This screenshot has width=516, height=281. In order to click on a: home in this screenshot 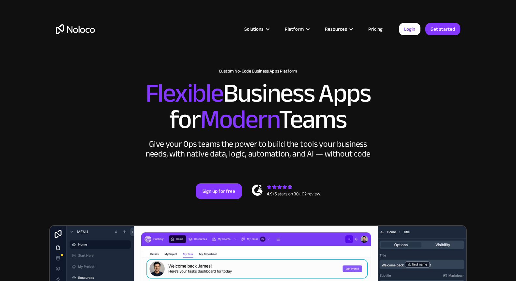, I will do `click(75, 29)`.